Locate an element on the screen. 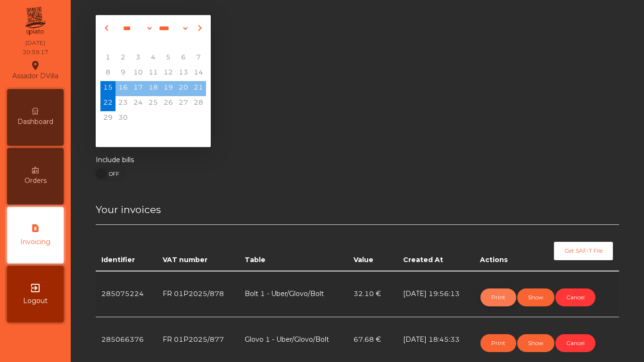 The image size is (644, 362). span: OFF is located at coordinates (113, 174).